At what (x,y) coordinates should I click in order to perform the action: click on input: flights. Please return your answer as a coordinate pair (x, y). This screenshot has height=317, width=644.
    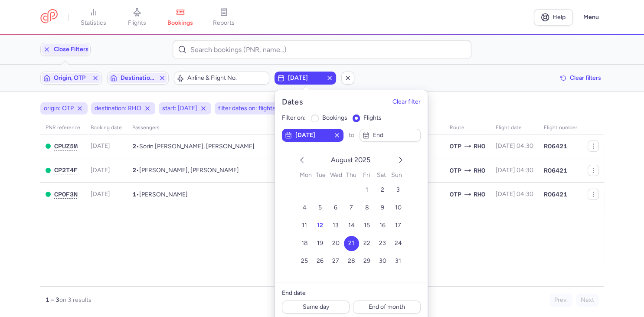
    Looking at the image, I should click on (356, 118).